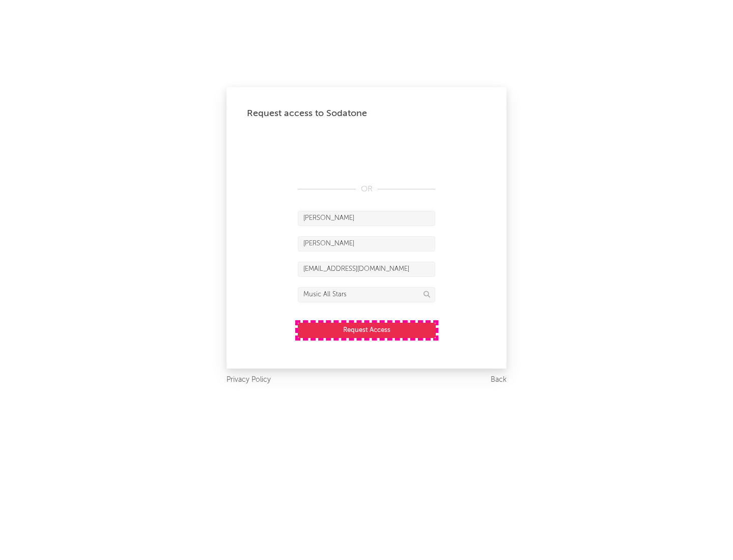 This screenshot has height=560, width=733. I want to click on input: First Name, so click(366, 218).